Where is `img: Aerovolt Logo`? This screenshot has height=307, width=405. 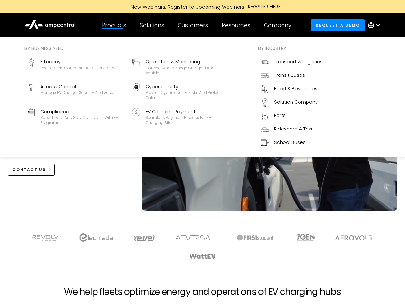
img: Aerovolt Logo is located at coordinates (354, 238).